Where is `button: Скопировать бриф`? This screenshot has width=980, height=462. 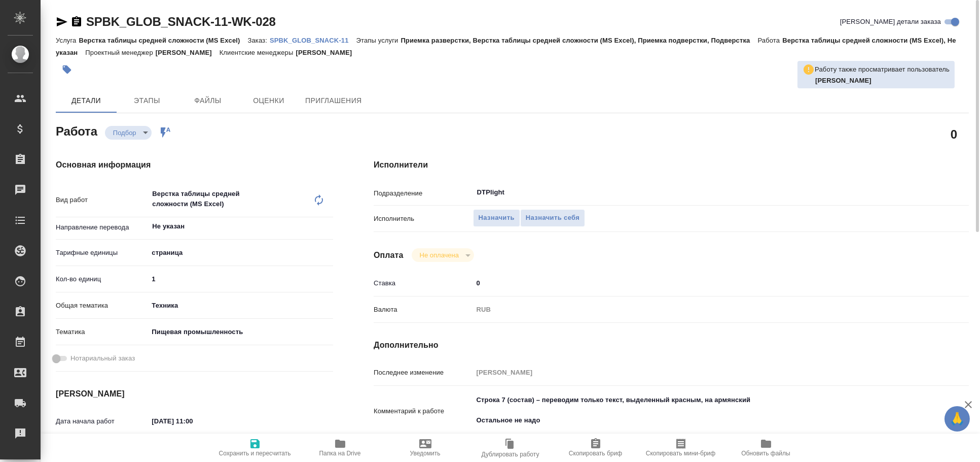 button: Скопировать бриф is located at coordinates (595, 447).